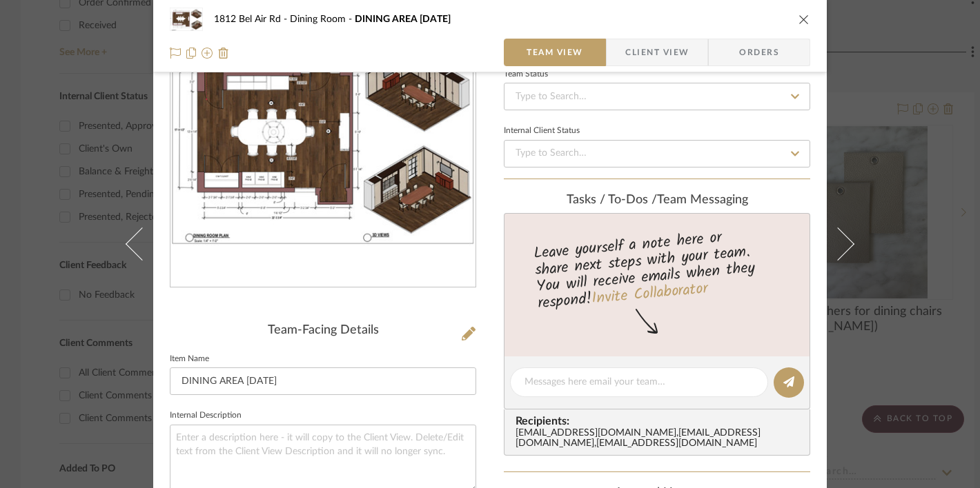 This screenshot has width=980, height=488. Describe the element at coordinates (659, 421) in the screenshot. I see `span: Recipients:` at that location.